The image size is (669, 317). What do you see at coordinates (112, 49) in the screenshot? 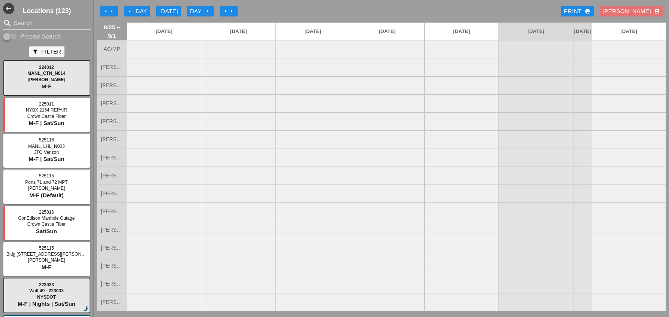
I see `span: AC/MP` at bounding box center [112, 49].